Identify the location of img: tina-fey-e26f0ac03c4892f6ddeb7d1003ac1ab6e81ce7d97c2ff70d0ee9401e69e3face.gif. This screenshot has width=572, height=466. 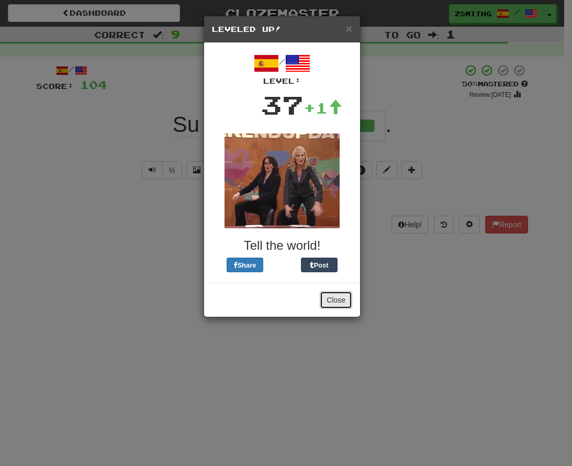
(282, 181).